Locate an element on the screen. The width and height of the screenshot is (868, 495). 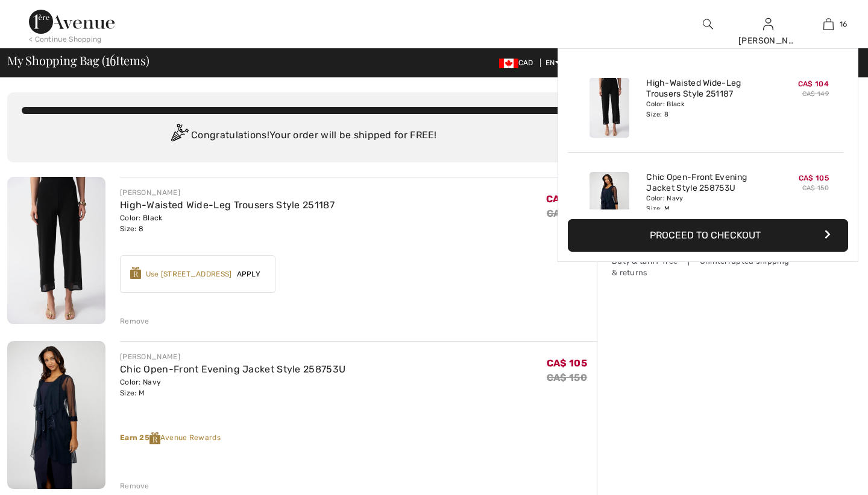
img: My Info is located at coordinates (768, 24).